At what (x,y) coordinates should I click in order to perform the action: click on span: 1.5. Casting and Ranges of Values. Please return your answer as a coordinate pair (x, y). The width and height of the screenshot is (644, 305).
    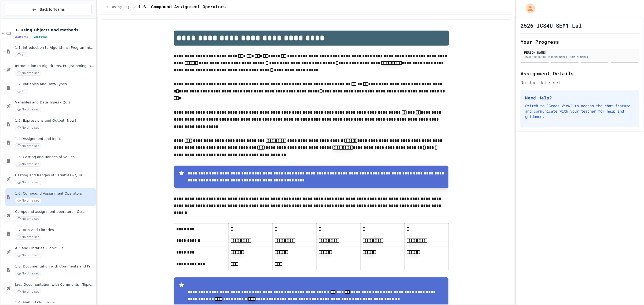
    Looking at the image, I should click on (54, 157).